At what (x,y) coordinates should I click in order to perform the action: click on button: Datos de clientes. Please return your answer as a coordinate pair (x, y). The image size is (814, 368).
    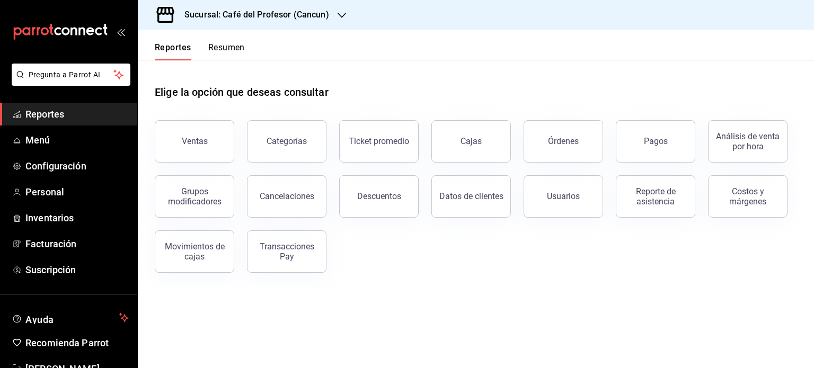
    Looking at the image, I should click on (471, 197).